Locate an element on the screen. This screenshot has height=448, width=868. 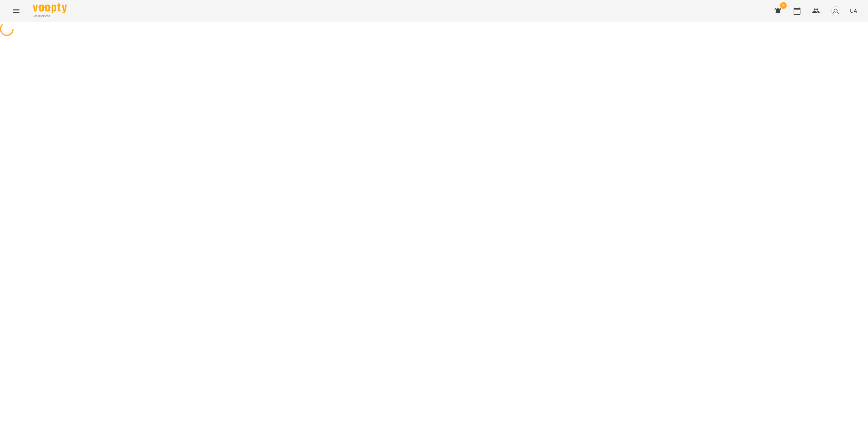
button: UA is located at coordinates (853, 11).